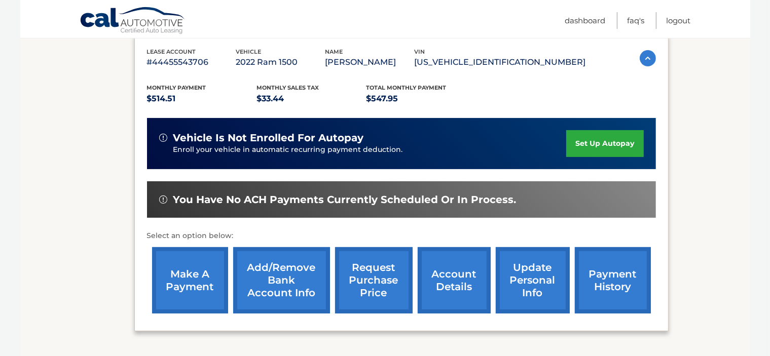 The height and width of the screenshot is (356, 770). Describe the element at coordinates (176, 88) in the screenshot. I see `span: Monthly Payment` at that location.